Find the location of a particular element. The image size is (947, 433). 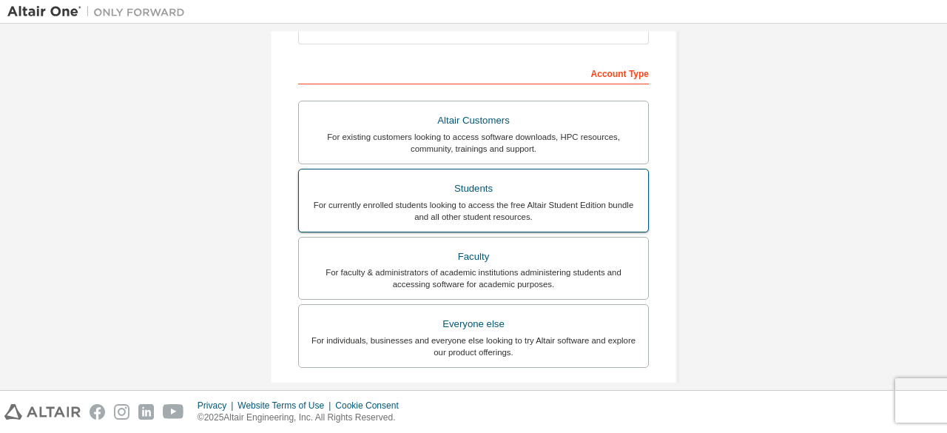

img: instagram.svg is located at coordinates (121, 411).